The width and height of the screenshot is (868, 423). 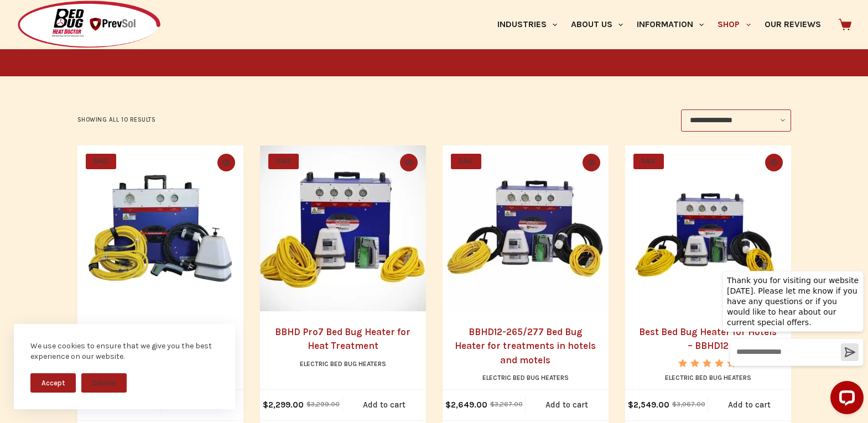 What do you see at coordinates (689, 404) in the screenshot?
I see `bdi: 3,067.00` at bounding box center [689, 404].